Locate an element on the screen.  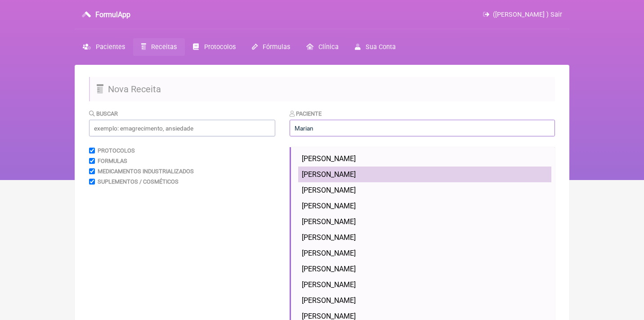
label: Paciente is located at coordinates (306, 114).